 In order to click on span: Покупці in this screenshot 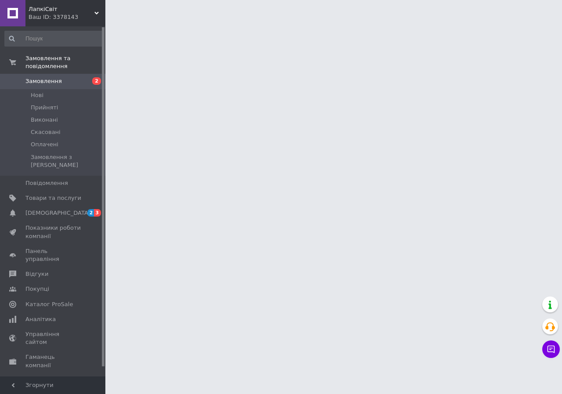, I will do `click(37, 289)`.